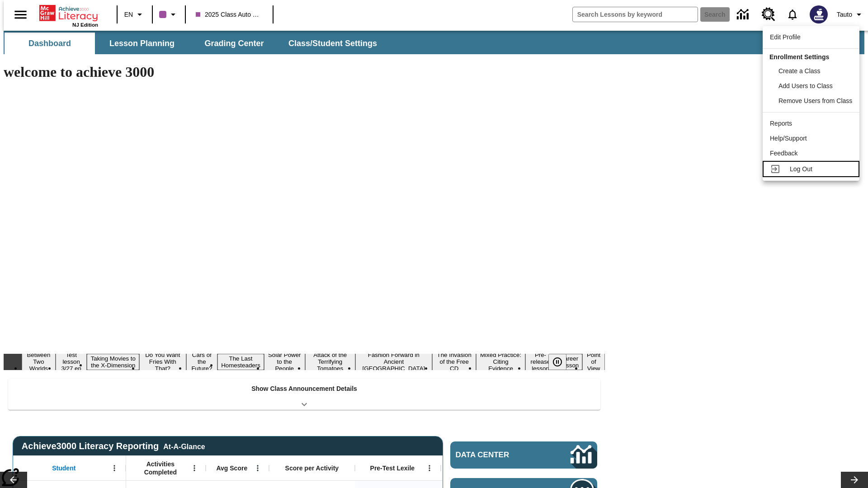  What do you see at coordinates (67, 11) in the screenshot?
I see `body: Maximum 600 characters Press Escape to exit toolbar Press Alt + F10 to reach toolbar` at bounding box center [67, 11].